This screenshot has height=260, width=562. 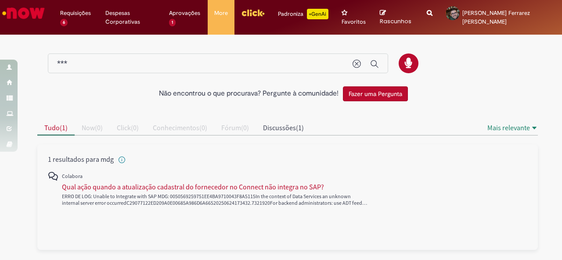 What do you see at coordinates (303, 14) in the screenshot?
I see `div: Padroniza` at bounding box center [303, 14].